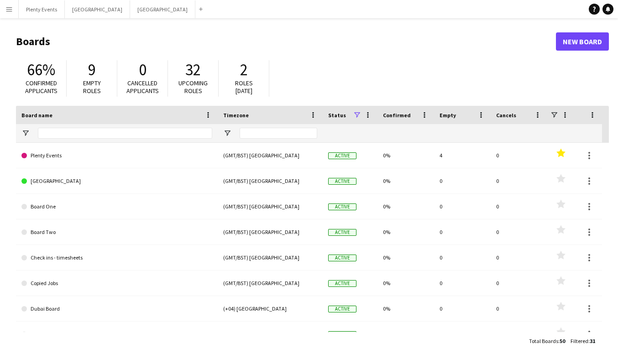  Describe the element at coordinates (506, 115) in the screenshot. I see `span: Cancels` at that location.